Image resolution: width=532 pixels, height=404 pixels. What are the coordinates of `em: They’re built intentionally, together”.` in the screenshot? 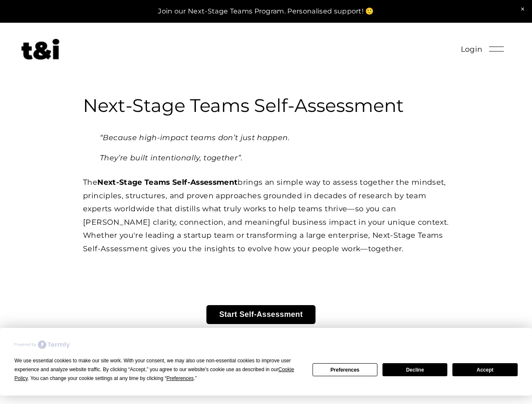 It's located at (171, 157).